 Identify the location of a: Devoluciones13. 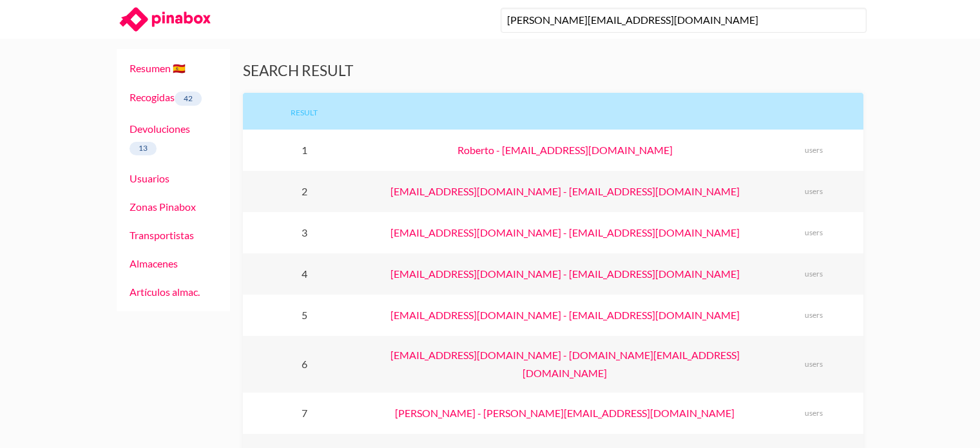
(160, 138).